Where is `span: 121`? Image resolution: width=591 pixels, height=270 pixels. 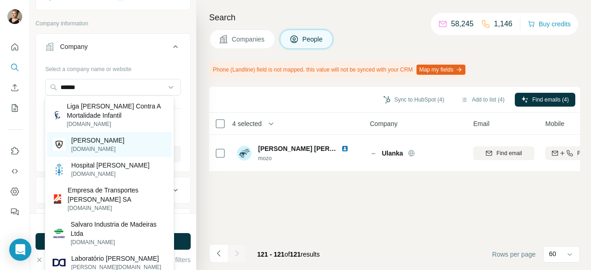
span: 121 is located at coordinates (295, 254).